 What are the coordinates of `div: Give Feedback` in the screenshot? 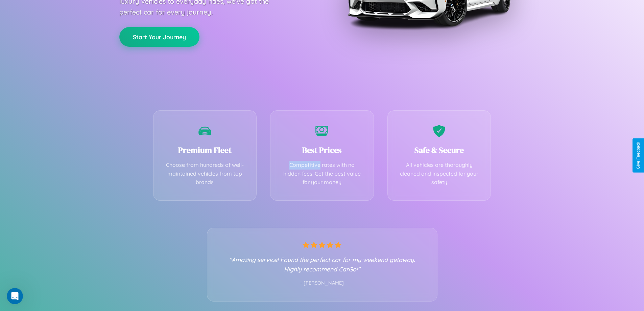 It's located at (638, 156).